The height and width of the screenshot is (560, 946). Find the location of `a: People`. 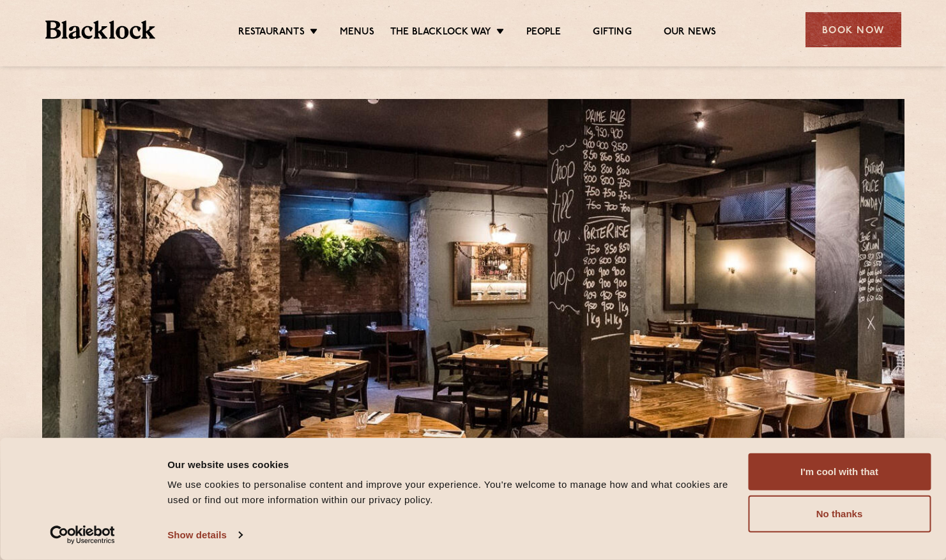

a: People is located at coordinates (544, 33).